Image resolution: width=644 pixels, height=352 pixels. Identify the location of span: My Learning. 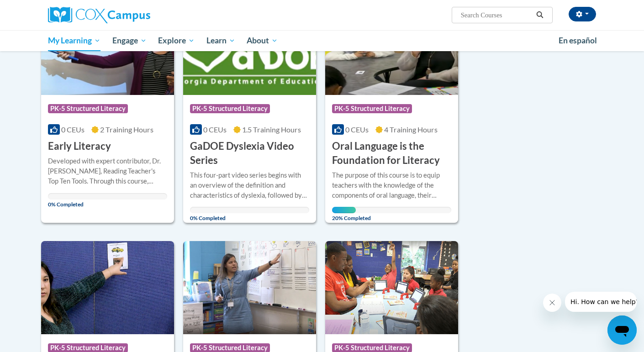
(74, 40).